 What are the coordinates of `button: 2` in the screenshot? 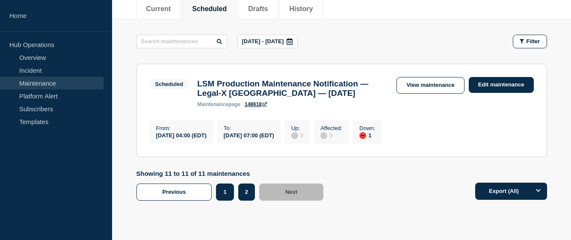 It's located at (246, 192).